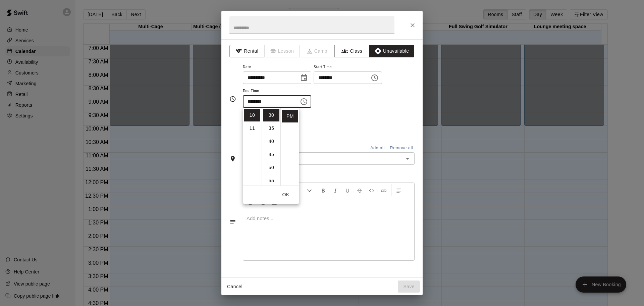 Image resolution: width=644 pixels, height=306 pixels. Describe the element at coordinates (277, 91) in the screenshot. I see `span: End Time` at that location.